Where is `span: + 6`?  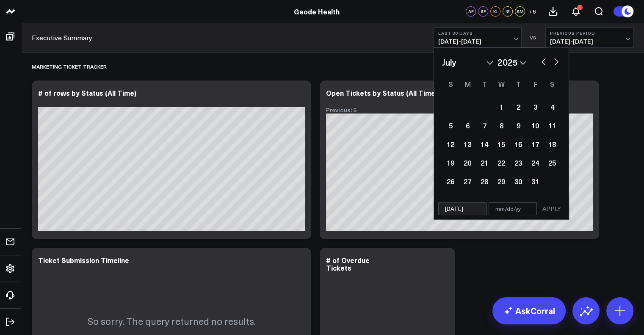 span: + 6 is located at coordinates (532, 12).